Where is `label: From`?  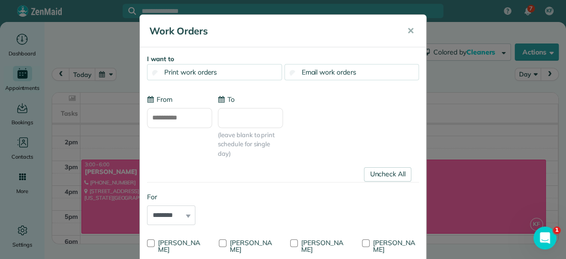 label: From is located at coordinates (159, 100).